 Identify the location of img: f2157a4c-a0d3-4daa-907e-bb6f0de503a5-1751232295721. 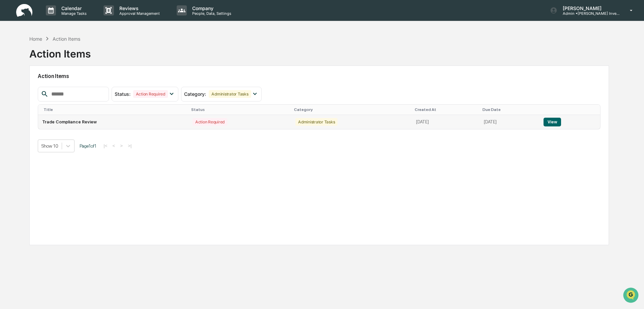
(8, 8).